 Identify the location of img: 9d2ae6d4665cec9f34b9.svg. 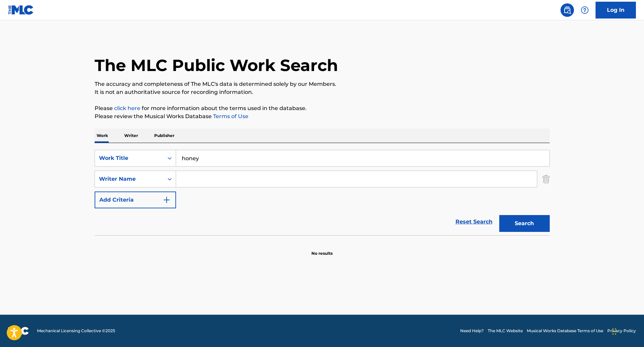
(167, 200).